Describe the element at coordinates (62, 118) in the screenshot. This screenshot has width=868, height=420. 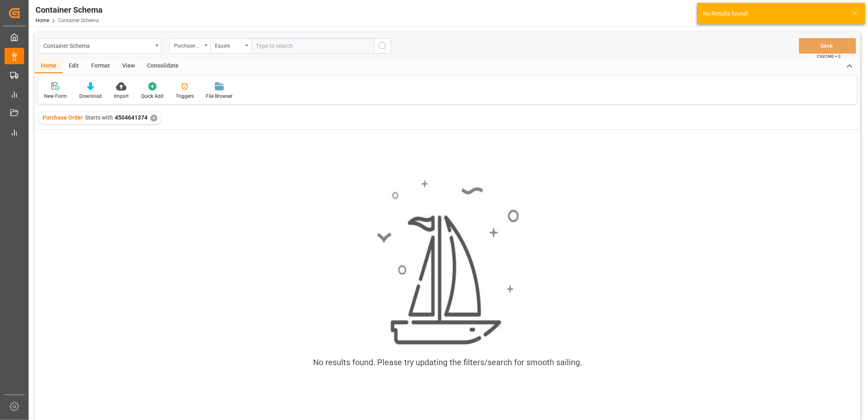
I see `span: Purchase Order` at that location.